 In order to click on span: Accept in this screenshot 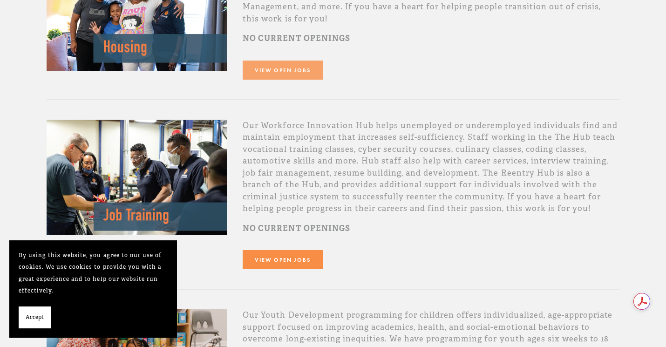, I will do `click(34, 317)`.